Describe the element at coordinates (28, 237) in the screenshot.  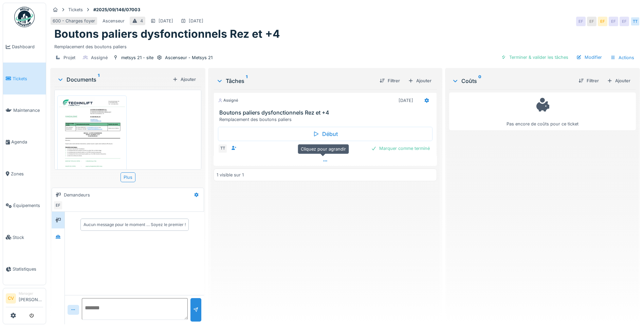
I see `span: Stock` at that location.